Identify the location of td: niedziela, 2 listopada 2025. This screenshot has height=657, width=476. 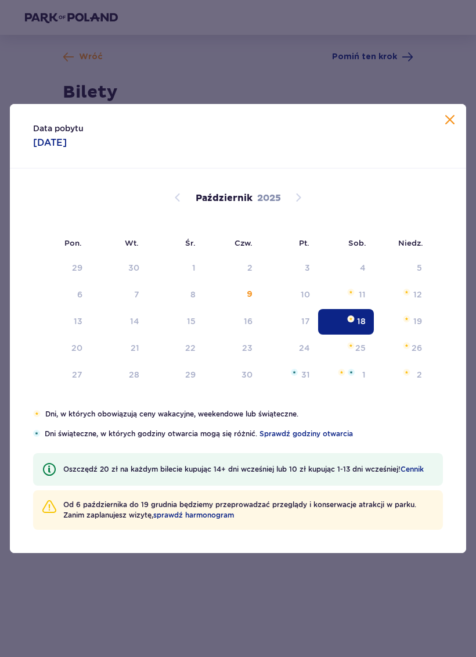
(402, 375).